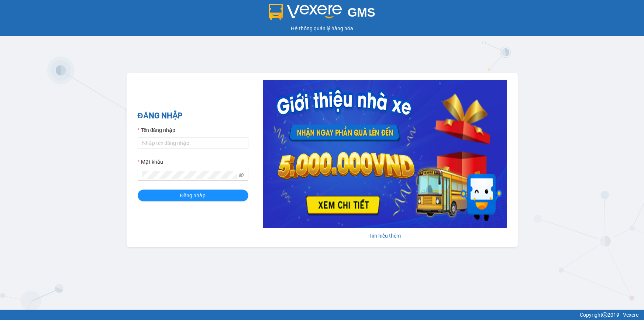  I want to click on input: Tên đăng nhập, so click(193, 143).